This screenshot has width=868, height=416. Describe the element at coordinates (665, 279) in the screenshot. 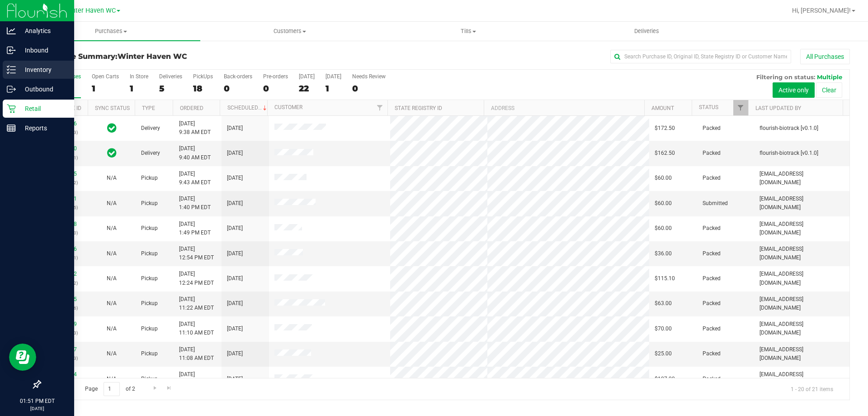

I see `span: $115.10` at that location.